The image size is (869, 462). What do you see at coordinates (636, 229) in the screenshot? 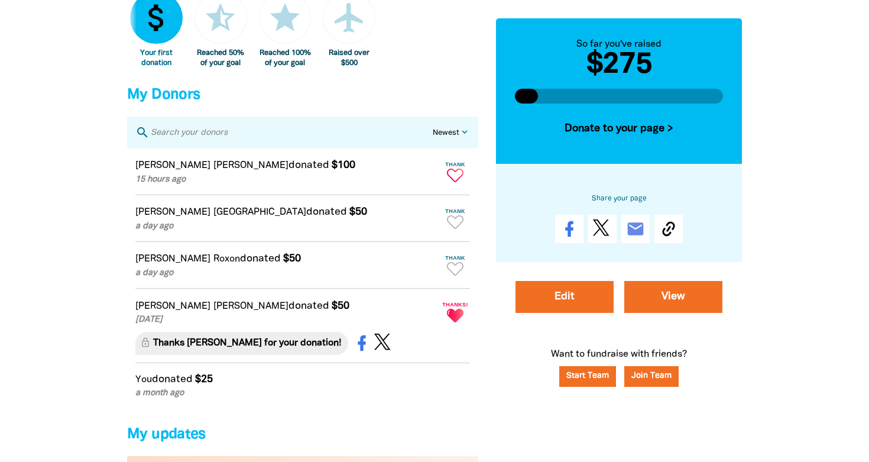
I see `i: email` at bounding box center [636, 229].